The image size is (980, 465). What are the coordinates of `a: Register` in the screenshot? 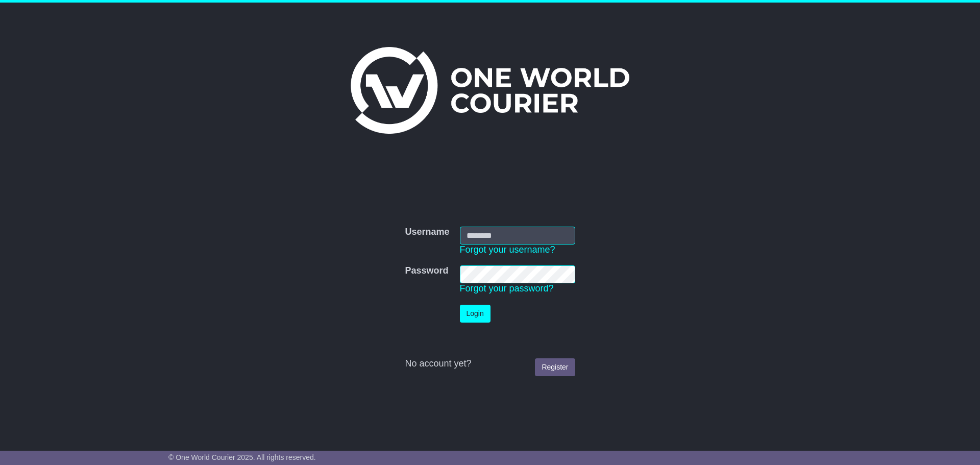 It's located at (555, 367).